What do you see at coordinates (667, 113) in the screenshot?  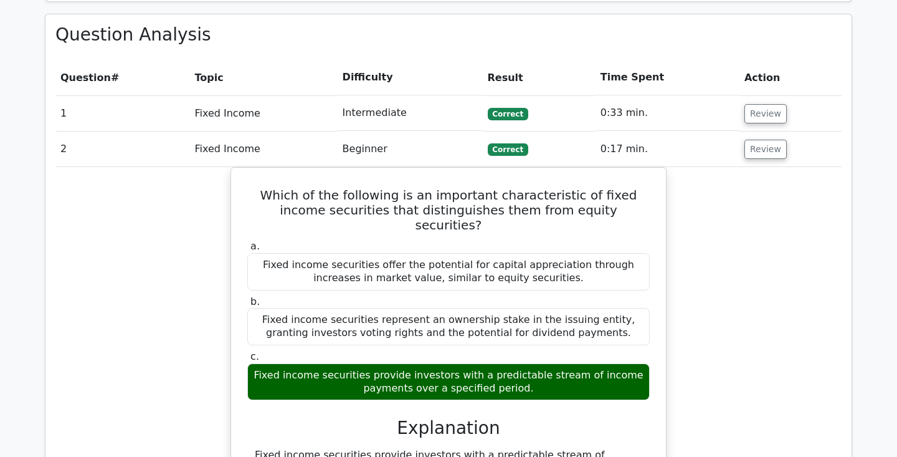 I see `td: 0:33 min.` at bounding box center [667, 113].